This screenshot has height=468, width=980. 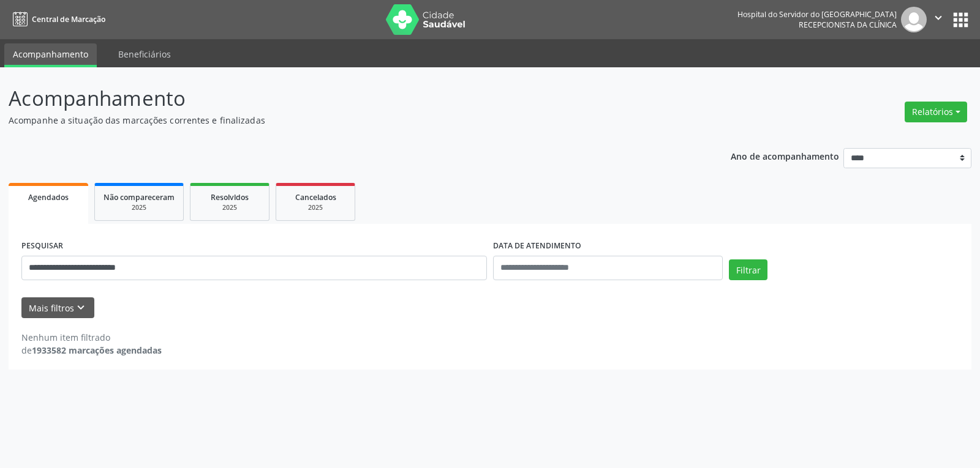 I want to click on span: Central de Marcação, so click(x=69, y=19).